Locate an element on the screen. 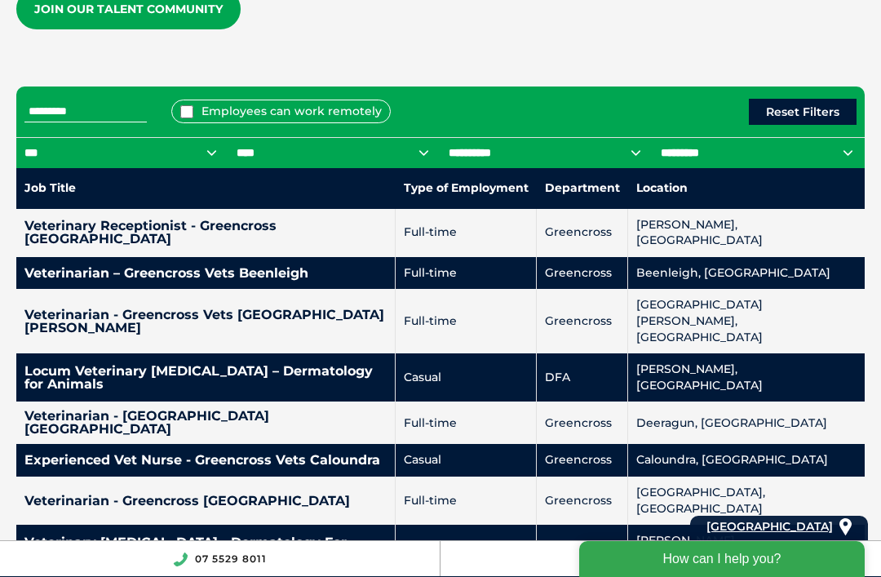 The width and height of the screenshot is (881, 577). h4: Veterinarian – Greencross Vets Beenleigh is located at coordinates (206, 273).